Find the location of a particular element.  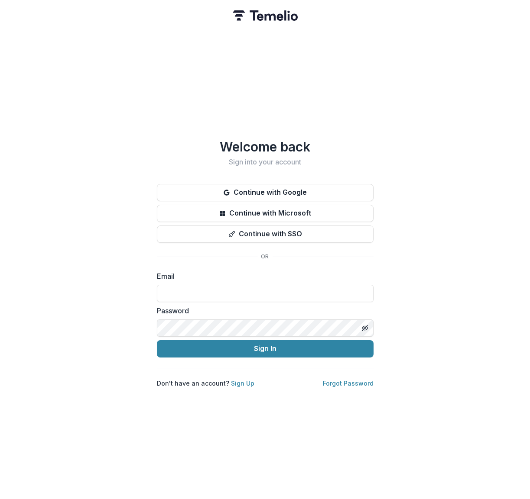

button: Continue with Microsoft is located at coordinates (265, 214).